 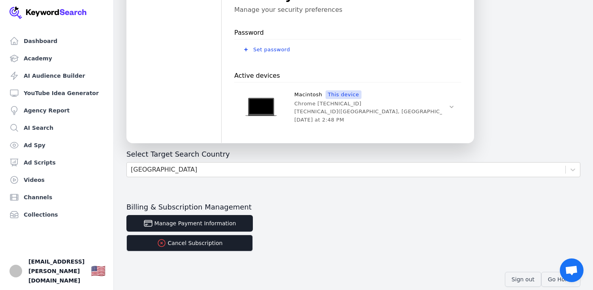 What do you see at coordinates (572, 271) in the screenshot?
I see `div: Open chat` at bounding box center [572, 271].